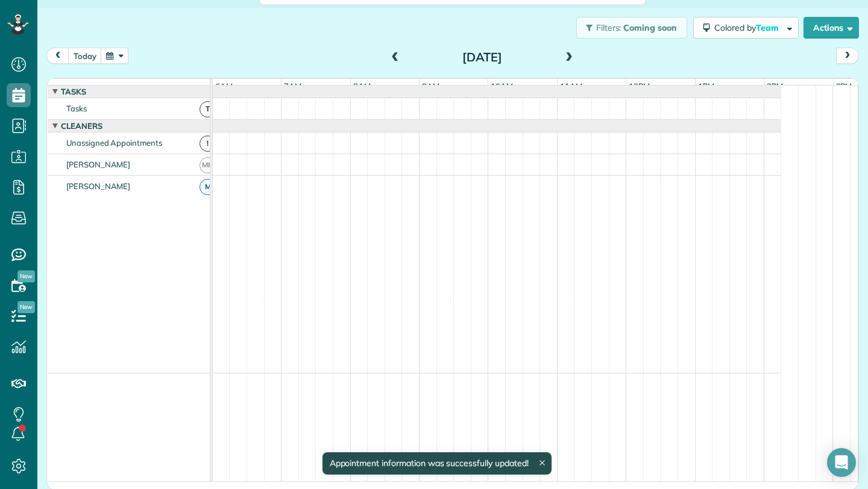 The width and height of the screenshot is (868, 489). What do you see at coordinates (706, 86) in the screenshot?
I see `span: 1pm` at bounding box center [706, 86].